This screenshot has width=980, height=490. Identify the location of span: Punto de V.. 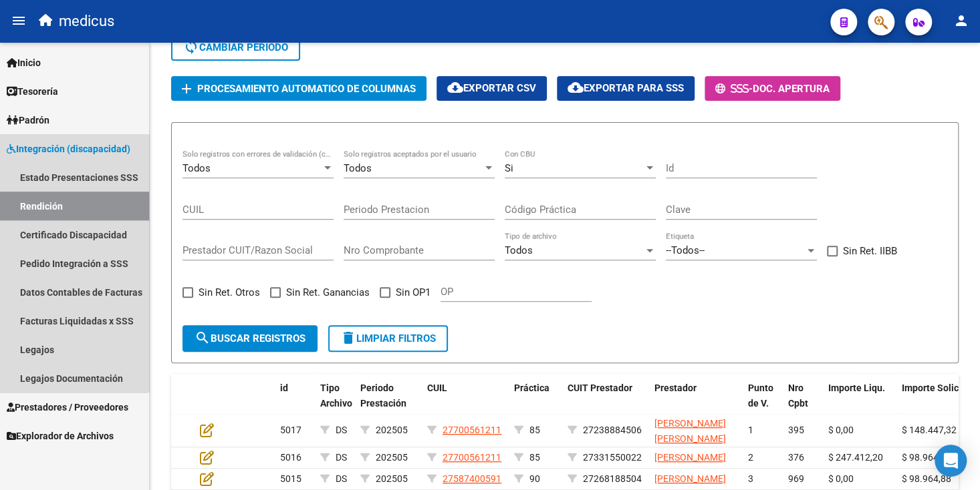
(761, 395).